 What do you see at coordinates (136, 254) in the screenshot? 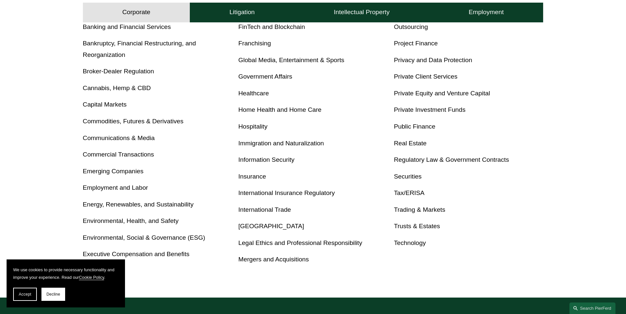
I see `a: Executive Compensation and Benefits` at bounding box center [136, 254].